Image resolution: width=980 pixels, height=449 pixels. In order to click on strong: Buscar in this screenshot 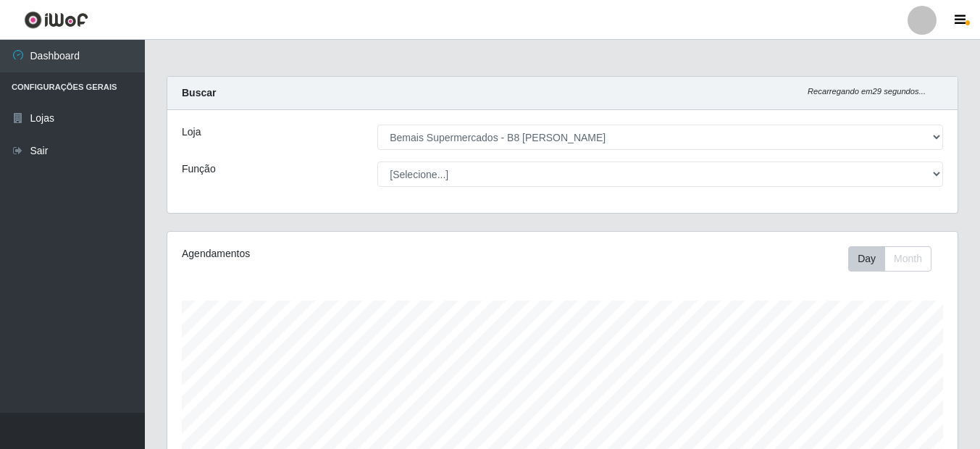, I will do `click(198, 92)`.